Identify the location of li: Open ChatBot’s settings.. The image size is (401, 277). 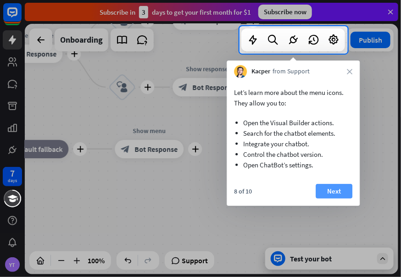
(293, 165).